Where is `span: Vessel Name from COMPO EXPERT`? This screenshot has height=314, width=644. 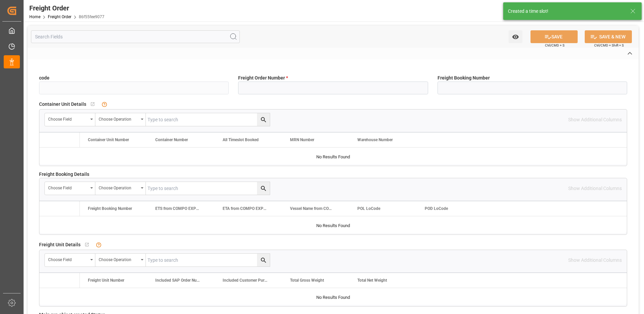 span: Vessel Name from COMPO EXPERT is located at coordinates (312, 209).